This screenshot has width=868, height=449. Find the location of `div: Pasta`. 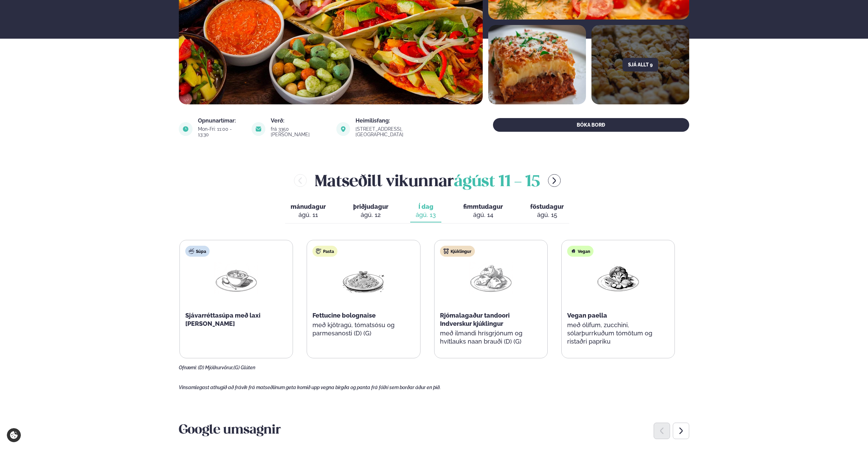

div: Pasta is located at coordinates (325, 251).